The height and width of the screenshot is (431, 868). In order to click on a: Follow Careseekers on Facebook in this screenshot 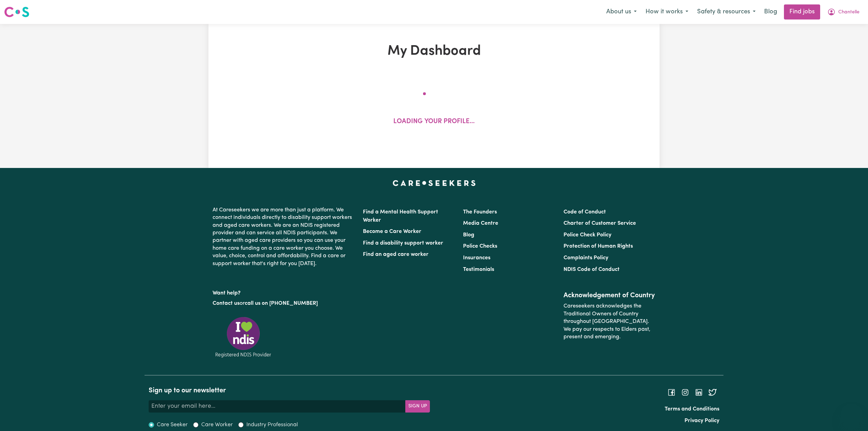, I will do `click(671, 392)`.